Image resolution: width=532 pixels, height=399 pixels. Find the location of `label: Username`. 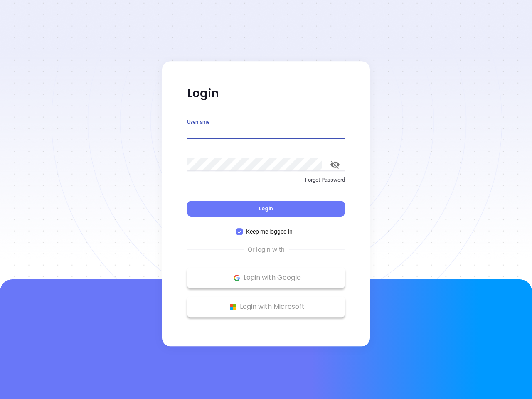

label: Username is located at coordinates (198, 122).